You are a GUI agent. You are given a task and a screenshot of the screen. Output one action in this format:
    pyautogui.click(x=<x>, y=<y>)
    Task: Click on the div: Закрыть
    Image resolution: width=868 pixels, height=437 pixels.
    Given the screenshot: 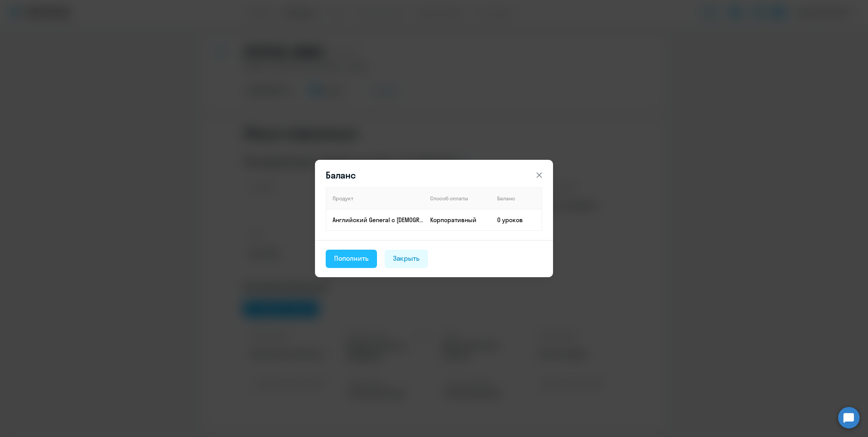 What is the action you would take?
    pyautogui.click(x=406, y=258)
    